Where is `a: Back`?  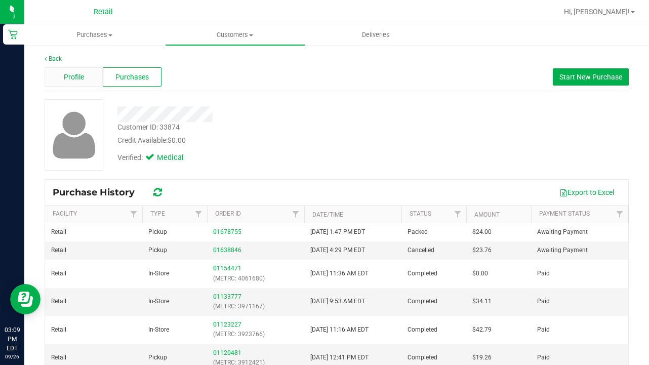 a: Back is located at coordinates (53, 59).